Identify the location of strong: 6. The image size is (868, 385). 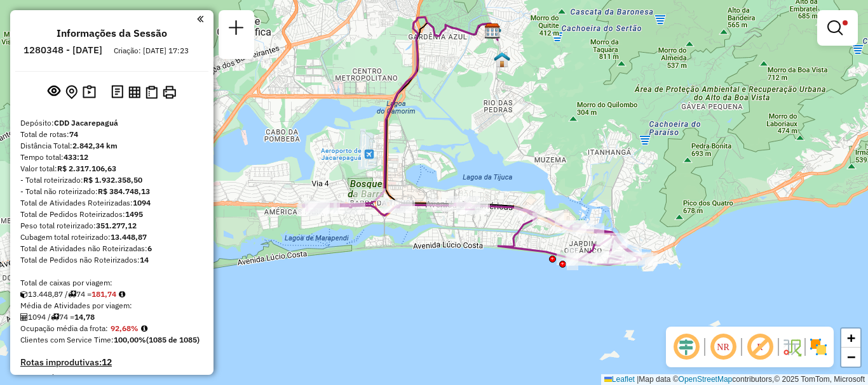
(150, 248).